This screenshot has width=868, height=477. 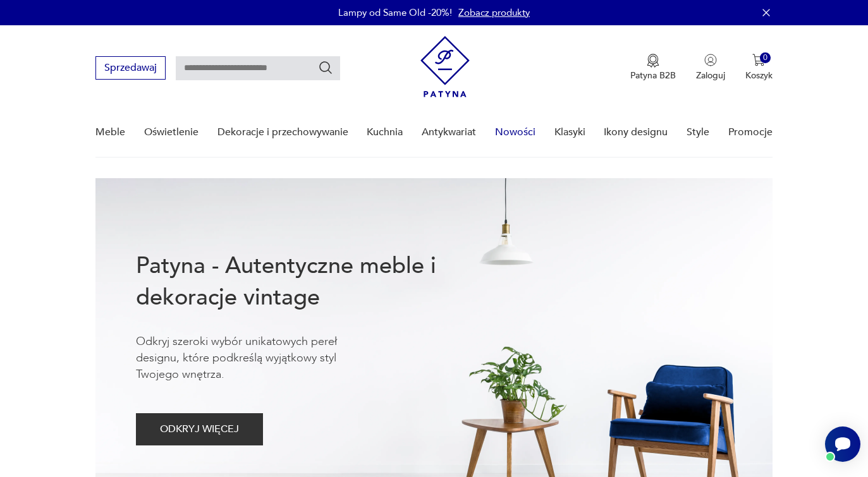 What do you see at coordinates (759, 75) in the screenshot?
I see `p: Koszyk` at bounding box center [759, 75].